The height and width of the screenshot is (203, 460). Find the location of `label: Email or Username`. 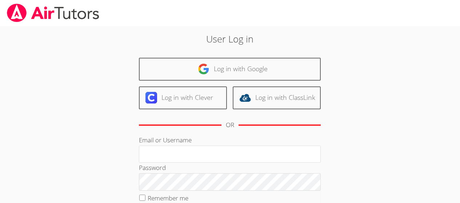

label: Email or Username is located at coordinates (165, 140).